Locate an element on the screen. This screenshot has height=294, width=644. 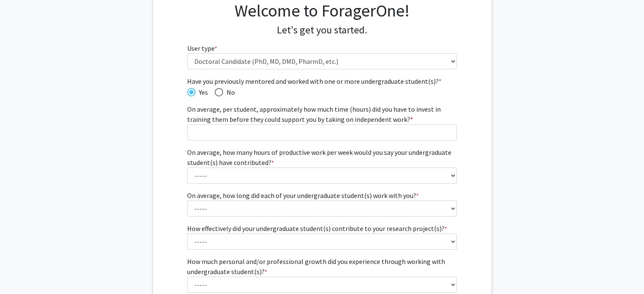
label: How effectively did your undergraduate student(s) contribute to your research project(s)? is located at coordinates (317, 229).